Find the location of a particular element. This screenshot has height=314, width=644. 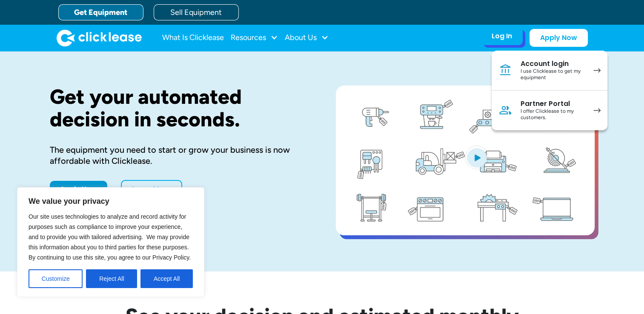

div: I use Clicklease to get my equipment is located at coordinates (552, 74).